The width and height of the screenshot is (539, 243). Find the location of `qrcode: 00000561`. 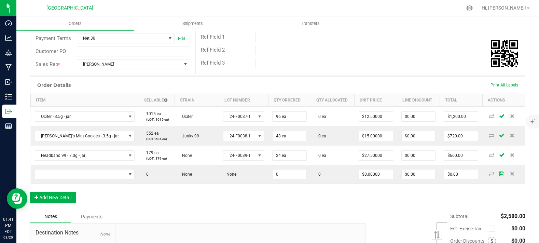

qrcode: 00000561 is located at coordinates (505, 54).